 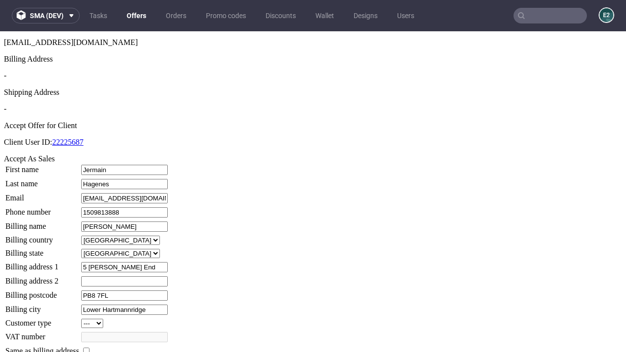 I want to click on a: Promo codes, so click(x=226, y=16).